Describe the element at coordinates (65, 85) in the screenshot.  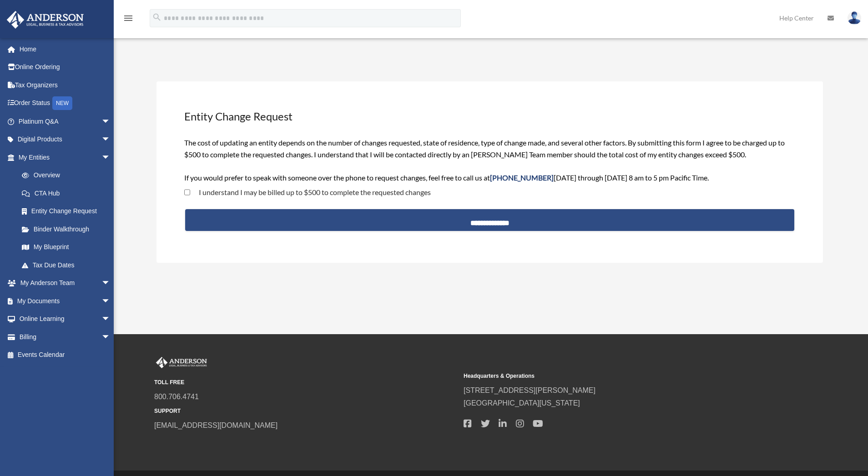
I see `a: Tax Organizers` at that location.